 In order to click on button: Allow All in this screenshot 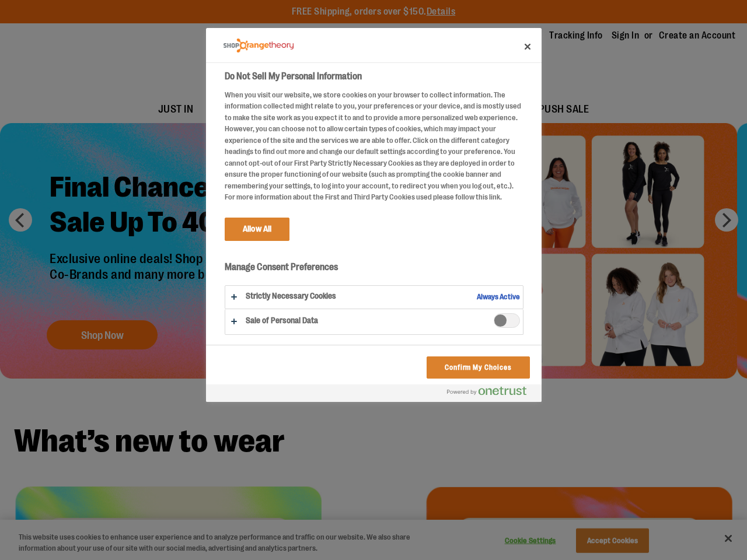, I will do `click(256, 230)`.